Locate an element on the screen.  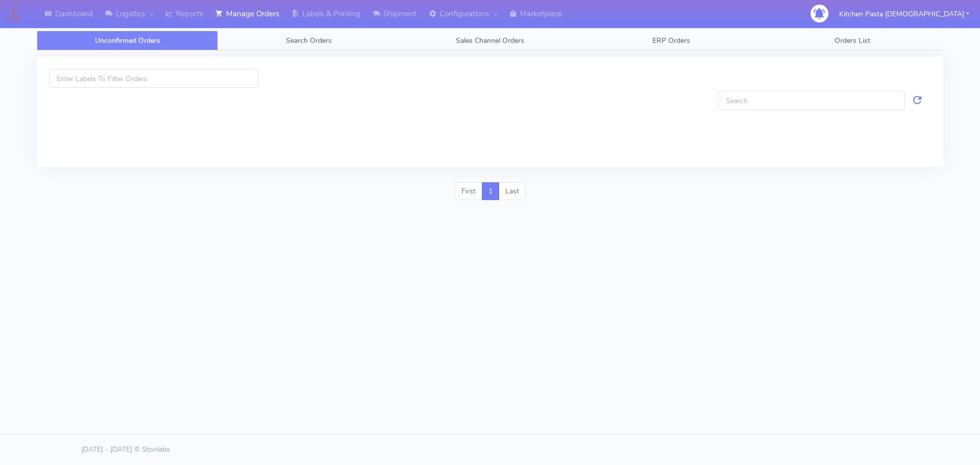
a: 1 is located at coordinates (491, 192).